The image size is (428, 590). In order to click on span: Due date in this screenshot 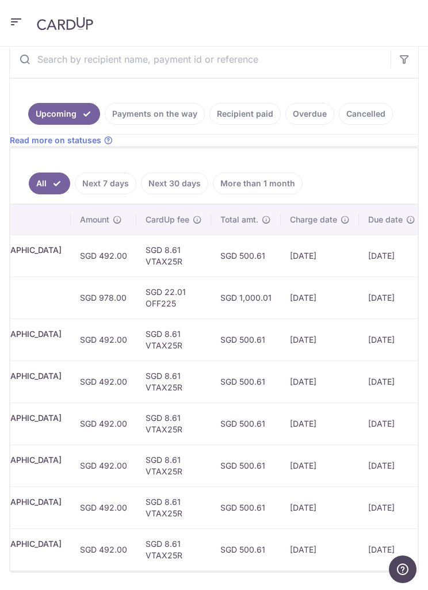, I will do `click(385, 220)`.